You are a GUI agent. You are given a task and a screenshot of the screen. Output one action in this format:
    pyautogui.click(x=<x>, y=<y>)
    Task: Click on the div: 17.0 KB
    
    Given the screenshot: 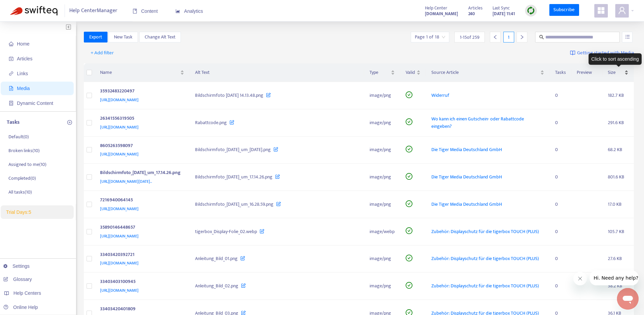 What is the action you would take?
    pyautogui.click(x=618, y=204)
    